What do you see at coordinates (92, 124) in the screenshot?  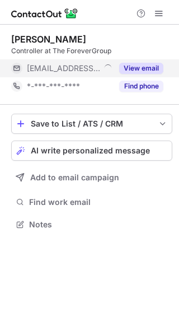 I see `div: Save to List / ATS / CRM` at bounding box center [92, 124].